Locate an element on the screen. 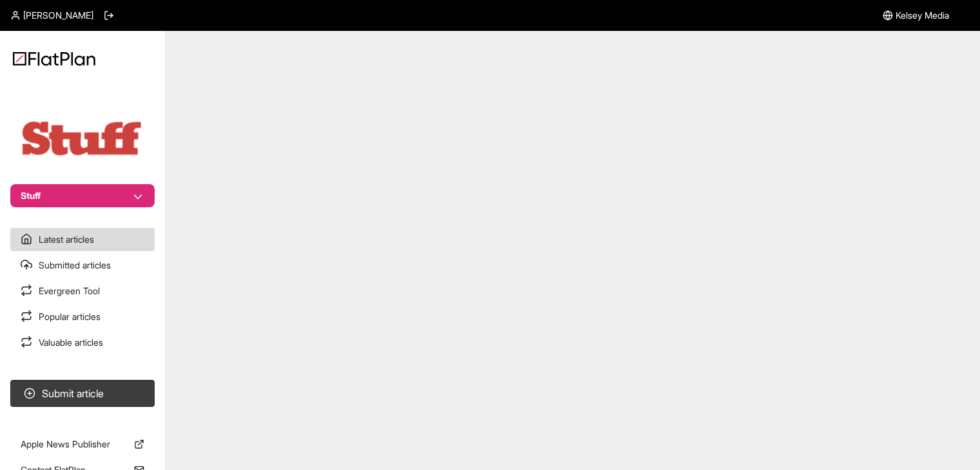 The width and height of the screenshot is (980, 470). a: Evergreen Tool is located at coordinates (82, 291).